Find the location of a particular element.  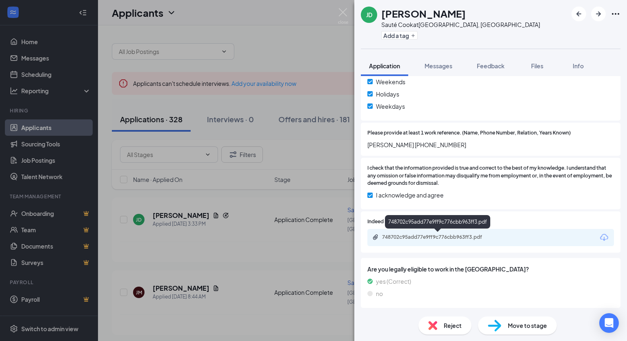

div: Open Intercom Messenger is located at coordinates (609, 323).